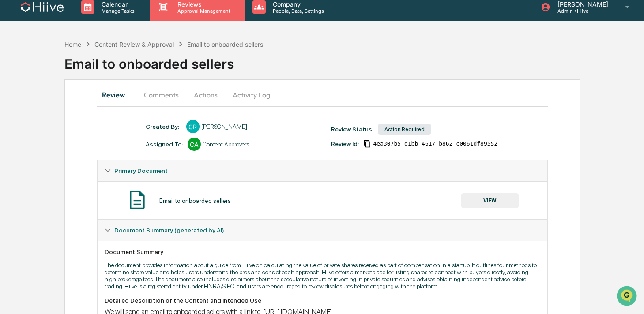 Image resolution: width=644 pixels, height=314 pixels. Describe the element at coordinates (37, 132) in the screenshot. I see `span: Data Lookup` at that location.